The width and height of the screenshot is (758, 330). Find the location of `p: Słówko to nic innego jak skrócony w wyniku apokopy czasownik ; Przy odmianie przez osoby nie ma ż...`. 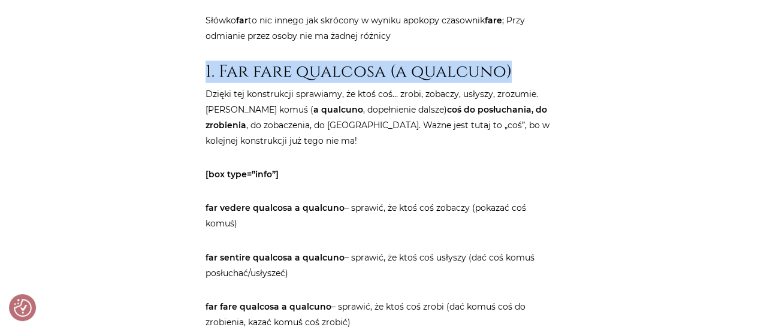

p: Słówko to nic innego jak skrócony w wyniku apokopy czasownik ; Przy odmianie przez osoby nie ma ż... is located at coordinates (379, 28).